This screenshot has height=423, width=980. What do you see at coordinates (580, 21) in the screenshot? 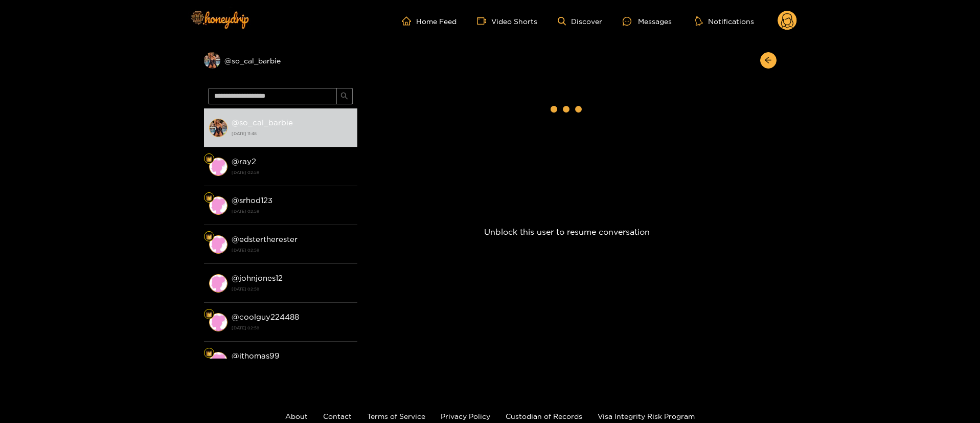
I see `a: Discover` at bounding box center [580, 21].